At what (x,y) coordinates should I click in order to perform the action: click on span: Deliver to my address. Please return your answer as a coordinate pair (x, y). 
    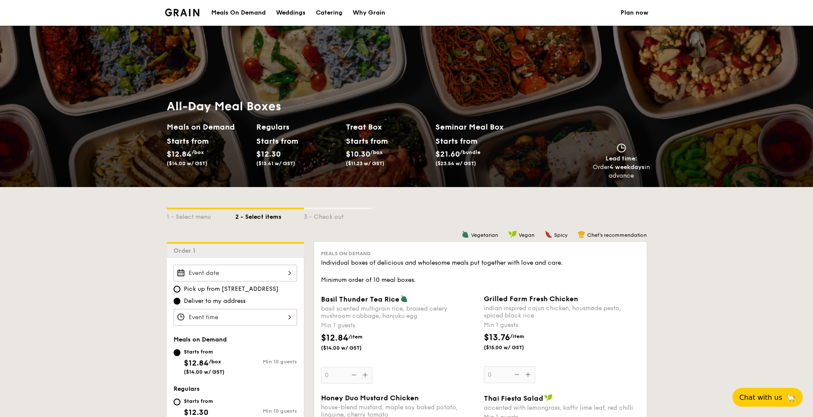
    Looking at the image, I should click on (215, 301).